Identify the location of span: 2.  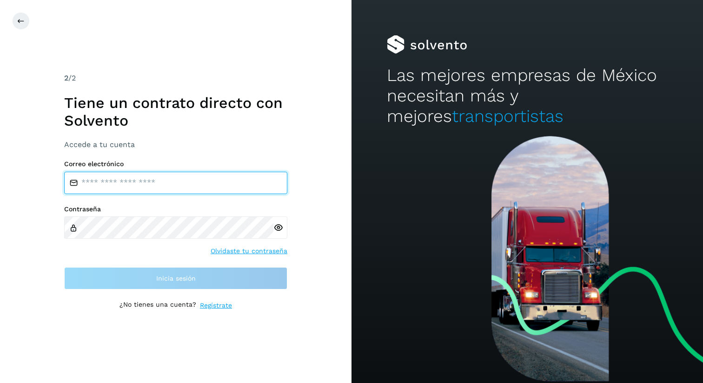
(66, 78).